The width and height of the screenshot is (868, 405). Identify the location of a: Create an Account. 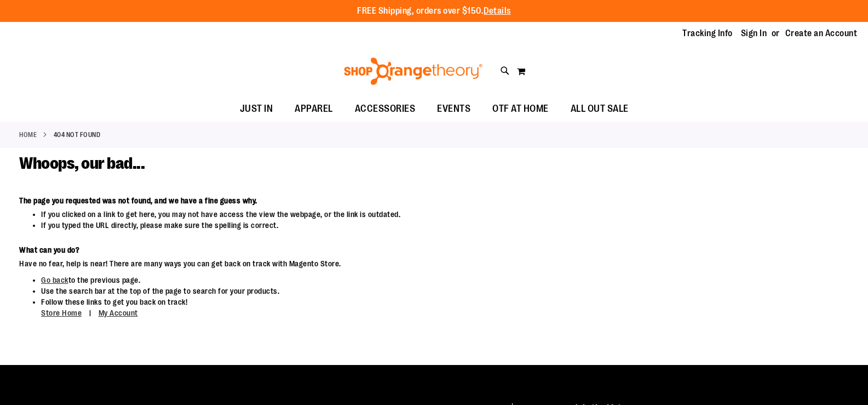
(822, 34).